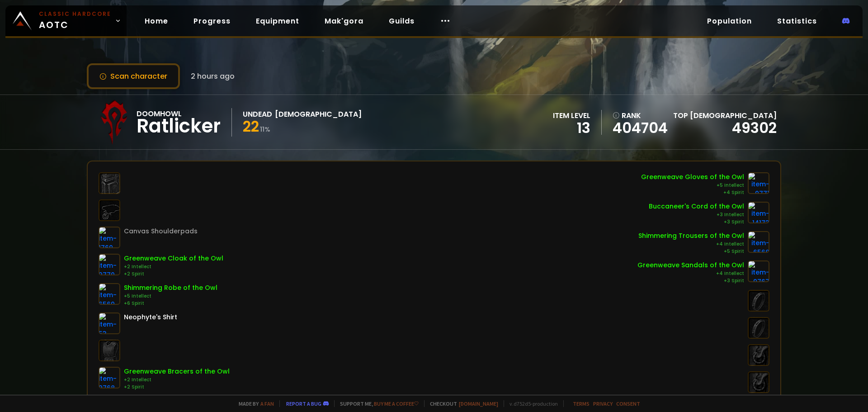 The height and width of the screenshot is (412, 868). Describe the element at coordinates (170, 304) in the screenshot. I see `div: +6 Spirit` at that location.